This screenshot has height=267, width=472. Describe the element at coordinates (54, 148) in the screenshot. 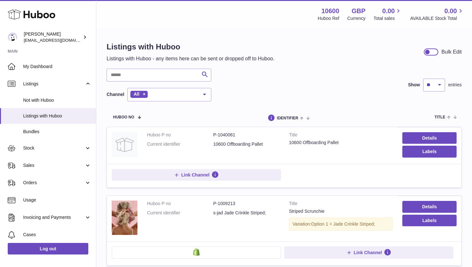

I see `span: Stock` at that location.